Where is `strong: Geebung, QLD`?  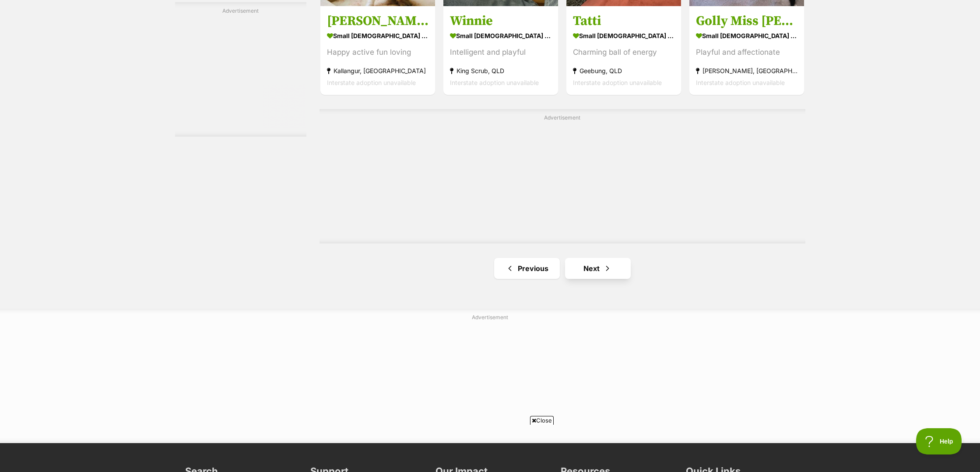
strong: Geebung, QLD is located at coordinates (624, 71).